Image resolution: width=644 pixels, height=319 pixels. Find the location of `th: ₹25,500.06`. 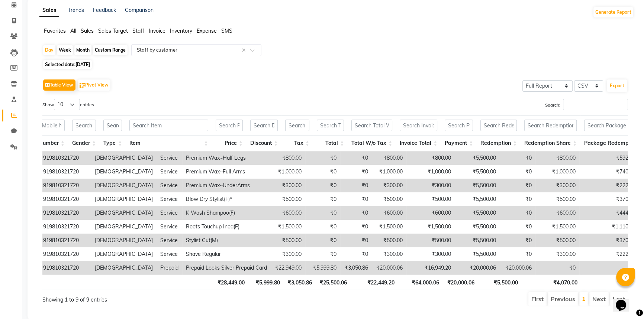

th: ₹25,500.06 is located at coordinates (333, 282).